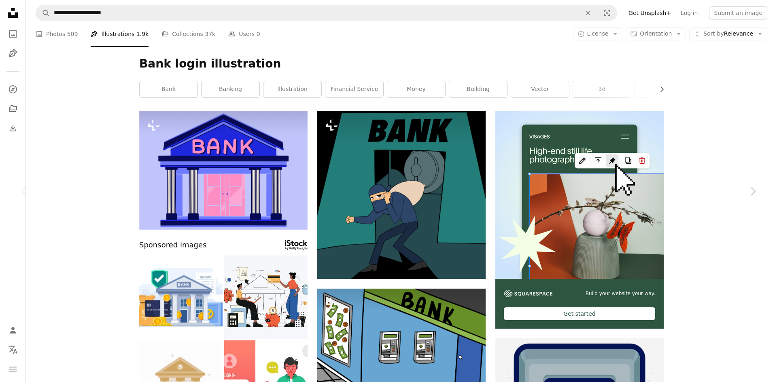 The height and width of the screenshot is (382, 777). Describe the element at coordinates (210, 34) in the screenshot. I see `span: 37k` at that location.